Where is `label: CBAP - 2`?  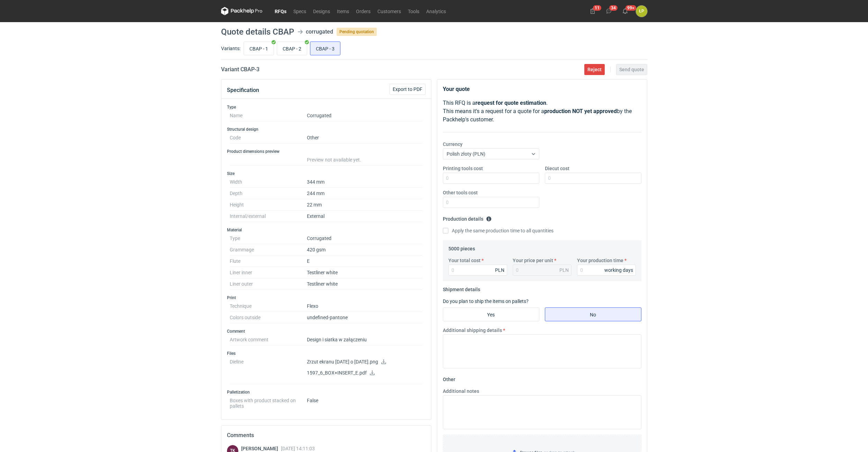 label: CBAP - 2 is located at coordinates (292, 48).